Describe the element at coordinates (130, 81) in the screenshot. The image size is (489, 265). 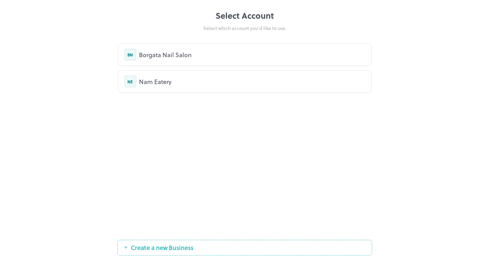
I see `div: NE` at that location.